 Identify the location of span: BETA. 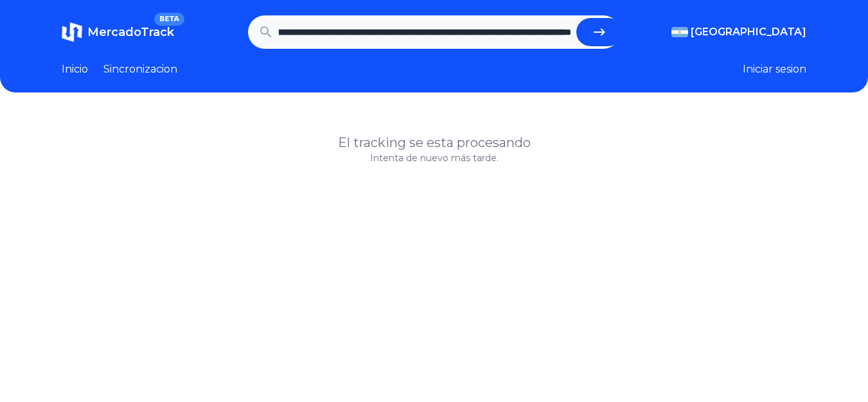
(169, 19).